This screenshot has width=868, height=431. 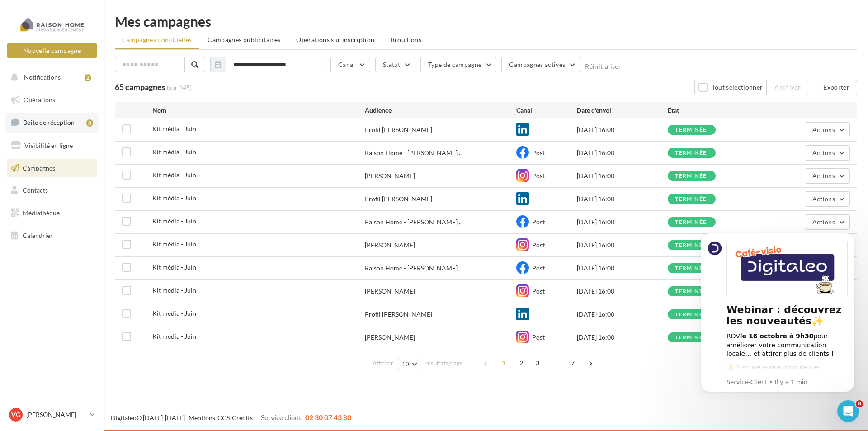 I want to click on b: le 16 octobre à 9h30, so click(x=90, y=114).